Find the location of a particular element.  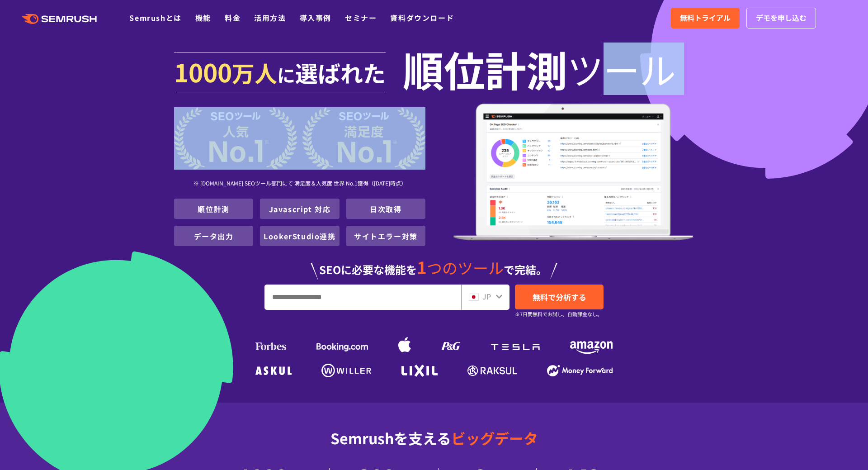

span: 選ばれた is located at coordinates (340, 72).